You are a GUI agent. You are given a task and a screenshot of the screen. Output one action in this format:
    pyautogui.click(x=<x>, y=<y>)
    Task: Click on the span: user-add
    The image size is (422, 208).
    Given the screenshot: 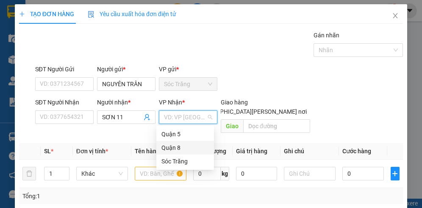 What is the action you would take?
    pyautogui.click(x=147, y=117)
    